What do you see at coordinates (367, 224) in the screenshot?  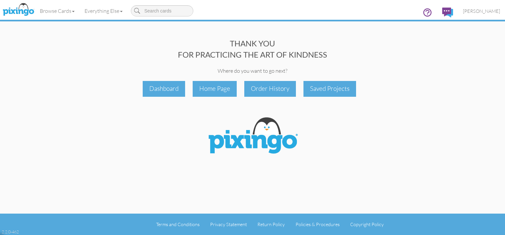 I see `a: Copyright Policy` at bounding box center [367, 224].